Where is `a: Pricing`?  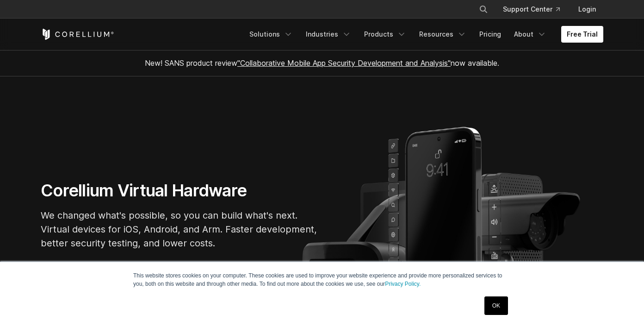
a: Pricing is located at coordinates (490, 35).